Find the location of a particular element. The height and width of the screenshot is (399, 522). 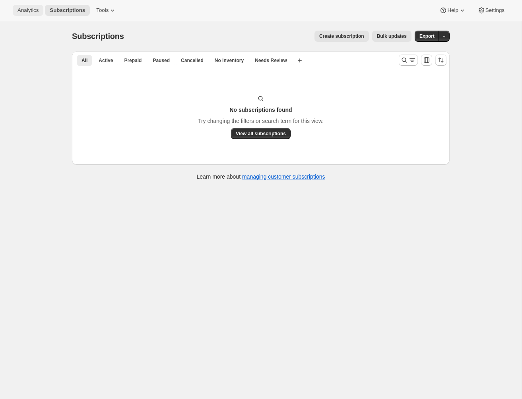

span: All is located at coordinates (84, 60).